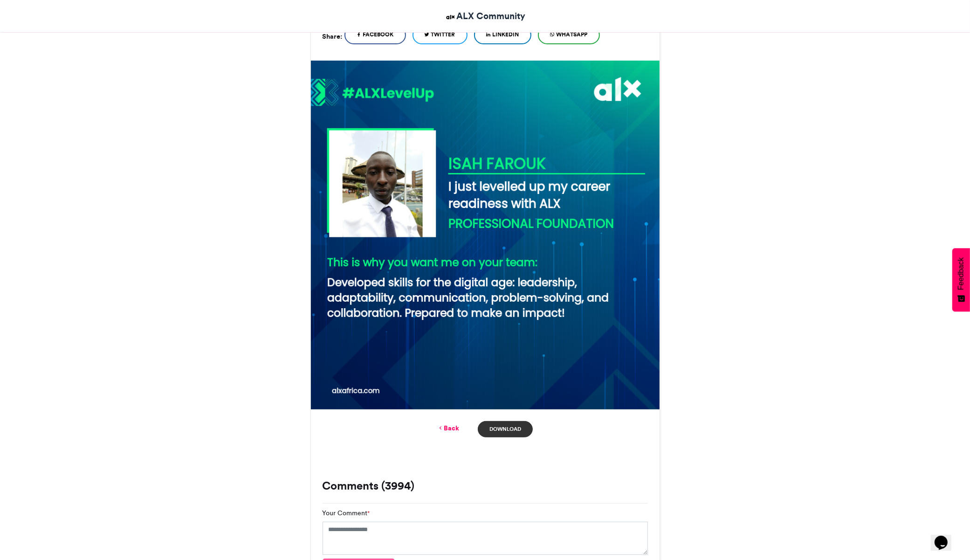 This screenshot has width=970, height=560. Describe the element at coordinates (485, 235) in the screenshot. I see `img: Entry download` at that location.